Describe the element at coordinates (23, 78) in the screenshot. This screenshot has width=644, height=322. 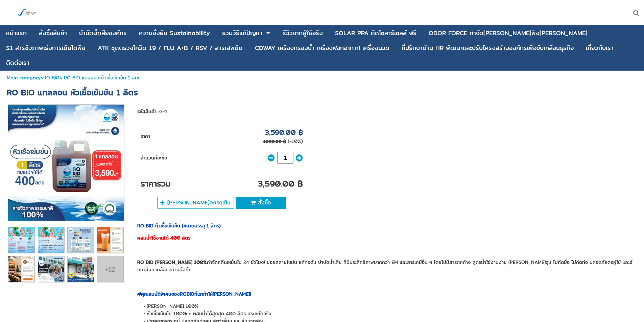
I see `a: Main category` at that location.